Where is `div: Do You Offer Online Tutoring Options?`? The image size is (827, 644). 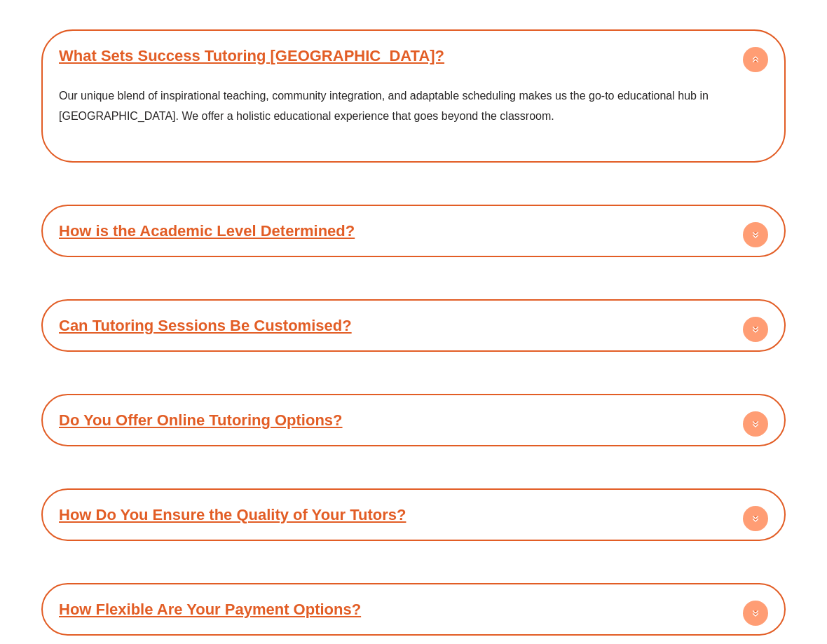 div: Do You Offer Online Tutoring Options? is located at coordinates (413, 420).